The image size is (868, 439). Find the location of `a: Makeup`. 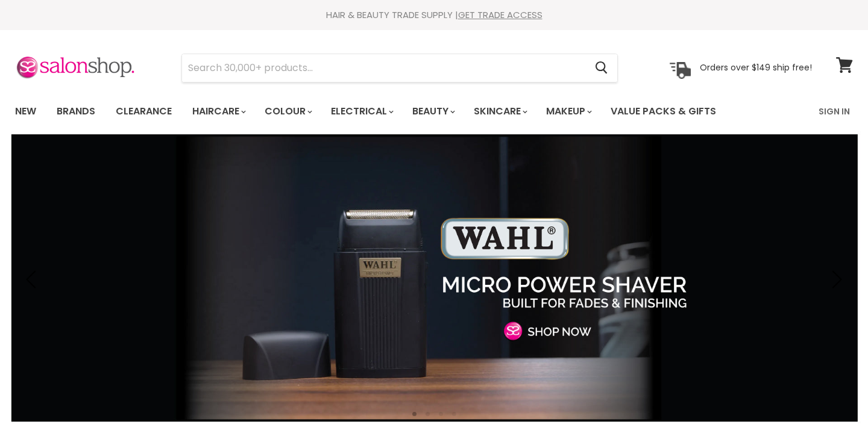

a: Makeup is located at coordinates (568, 111).